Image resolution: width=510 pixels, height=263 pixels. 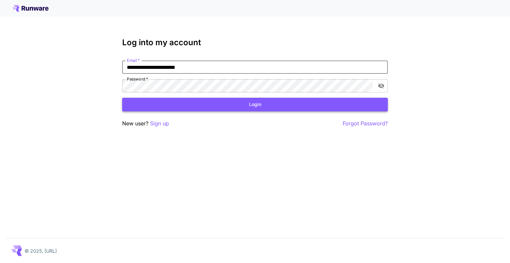 I want to click on h3: Log into my account, so click(x=255, y=43).